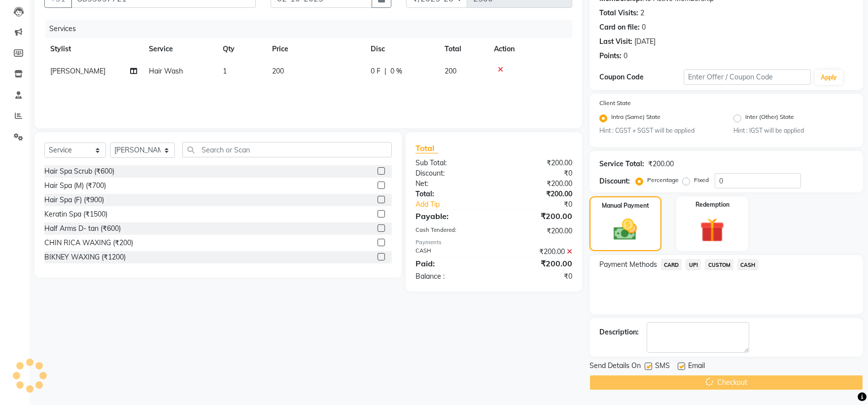 This screenshot has height=405, width=868. What do you see at coordinates (712, 229) in the screenshot?
I see `img: _gift.svg` at bounding box center [712, 229].